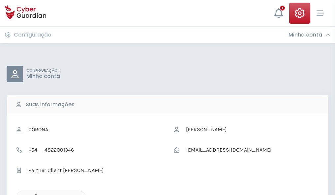 The image size is (335, 195). What do you see at coordinates (44, 76) in the screenshot?
I see `p: Minha conta` at bounding box center [44, 76].